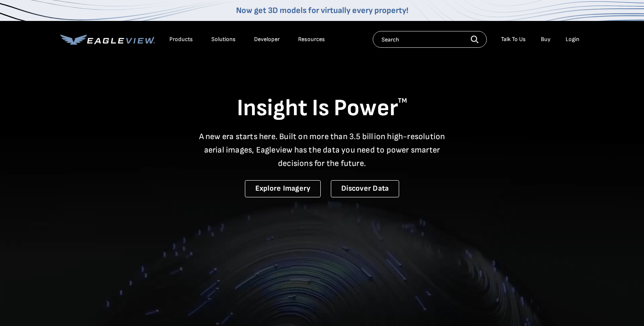 The height and width of the screenshot is (326, 644). Describe the element at coordinates (322, 108) in the screenshot. I see `h1: Insight Is Power` at that location.